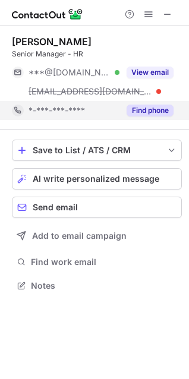 The width and height of the screenshot is (189, 379). Describe the element at coordinates (97, 179) in the screenshot. I see `button: AI write personalized message` at that location.